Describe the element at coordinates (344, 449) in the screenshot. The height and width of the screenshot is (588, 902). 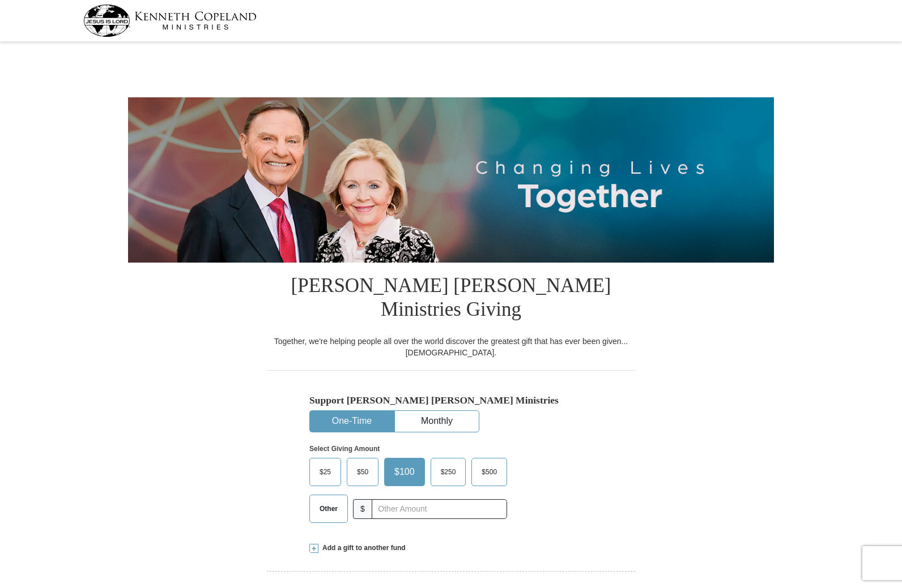
I see `strong: Select Giving Amount` at that location.